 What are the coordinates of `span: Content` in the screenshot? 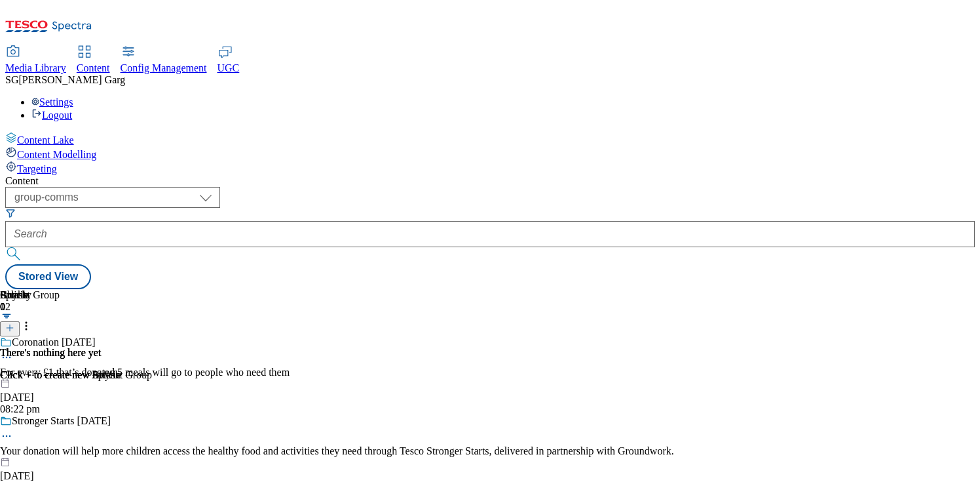 It's located at (93, 67).